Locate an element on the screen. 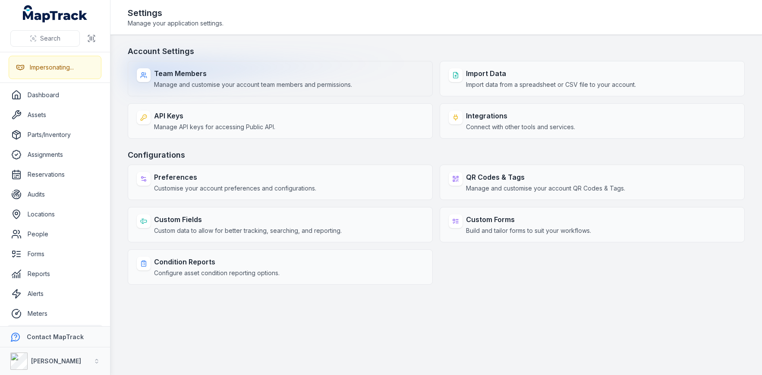  strong: API Keys is located at coordinates (215, 116).